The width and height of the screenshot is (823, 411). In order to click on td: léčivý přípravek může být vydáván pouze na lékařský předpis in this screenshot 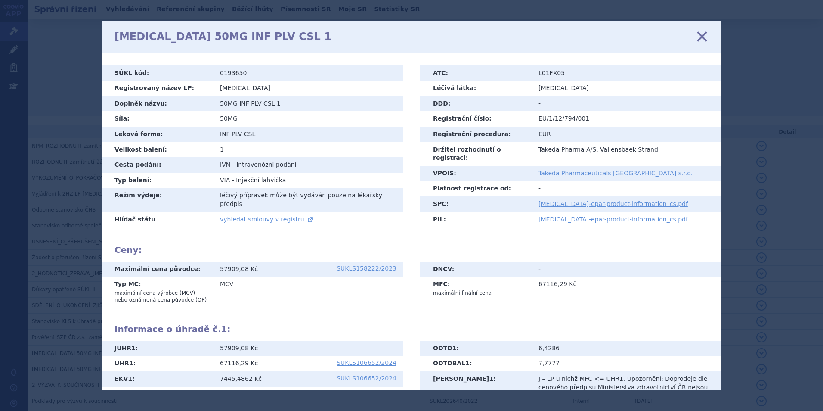, I will do `click(308, 199)`.